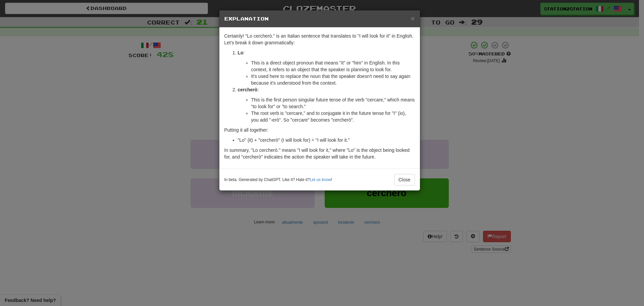  I want to click on li: This is the first person singular future tense of the verb "cercare," which means "to look for" o..., so click(334, 103).